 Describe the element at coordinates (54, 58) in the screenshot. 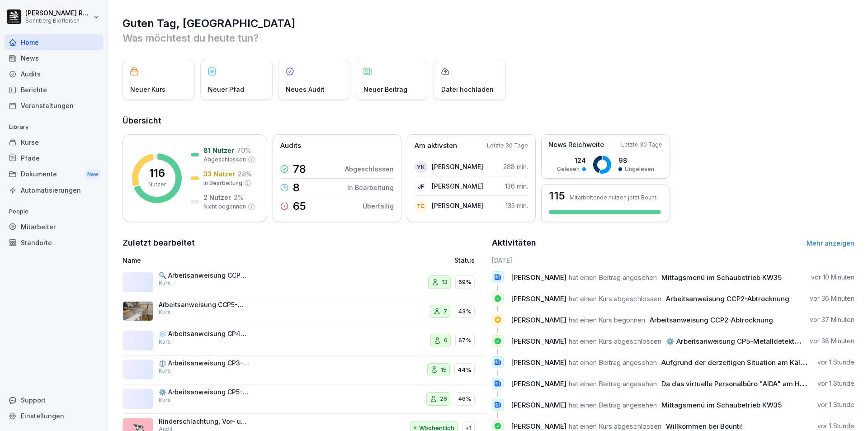

I see `div: News` at that location.